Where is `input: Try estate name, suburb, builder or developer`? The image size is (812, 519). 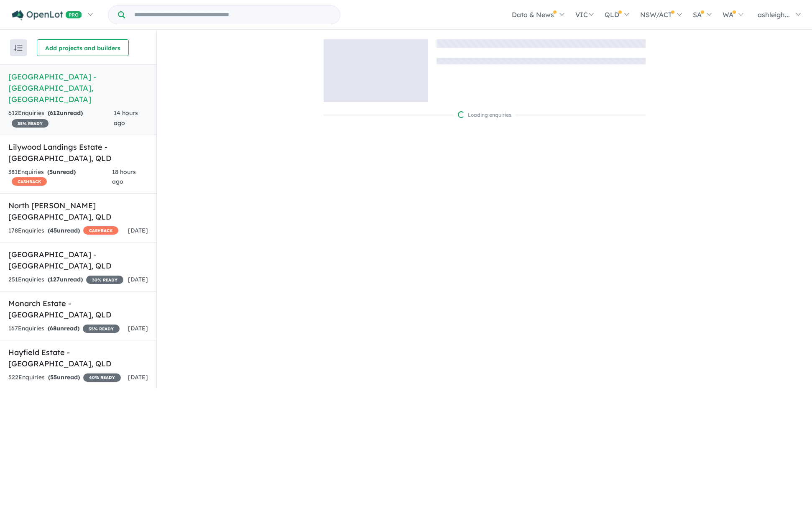 input: Try estate name, suburb, builder or developer is located at coordinates (233, 14).